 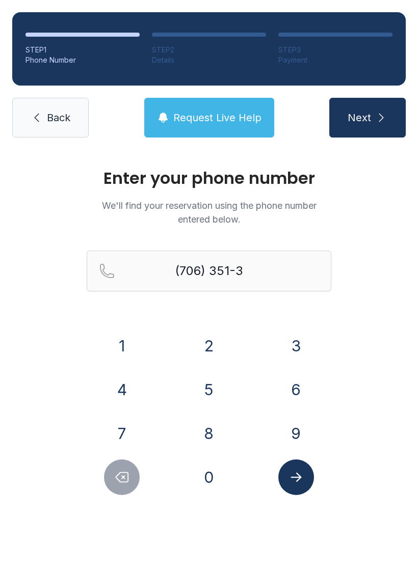 What do you see at coordinates (209, 60) in the screenshot?
I see `div: Details` at bounding box center [209, 60].